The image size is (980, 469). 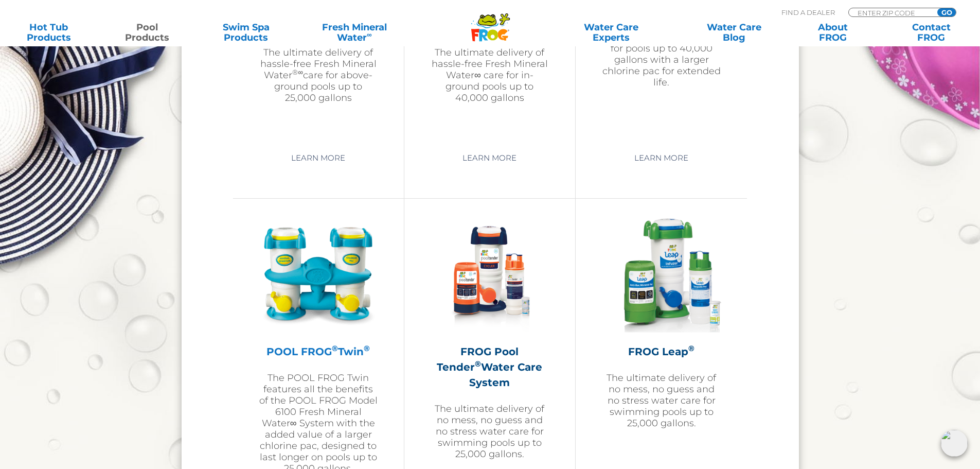 What do you see at coordinates (318, 75) in the screenshot?
I see `p: The ultimate delivery of hassle-free Fresh Mineral Water care for above-ground pools up to 25,000...` at bounding box center [318, 75].